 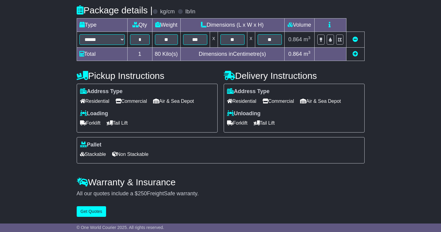 I want to click on div: All our quotes include a $ FreightSafe warranty., so click(x=220, y=193).